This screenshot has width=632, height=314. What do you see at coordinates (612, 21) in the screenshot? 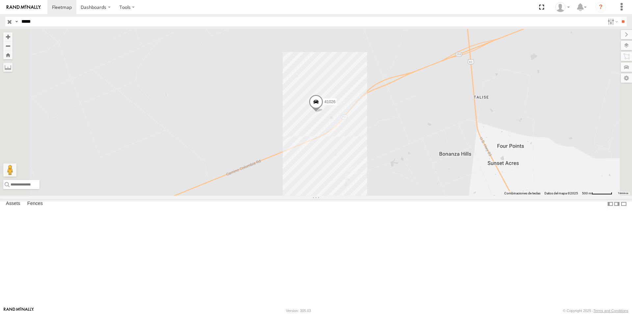
I see `label: Search Filter Options` at bounding box center [612, 21].